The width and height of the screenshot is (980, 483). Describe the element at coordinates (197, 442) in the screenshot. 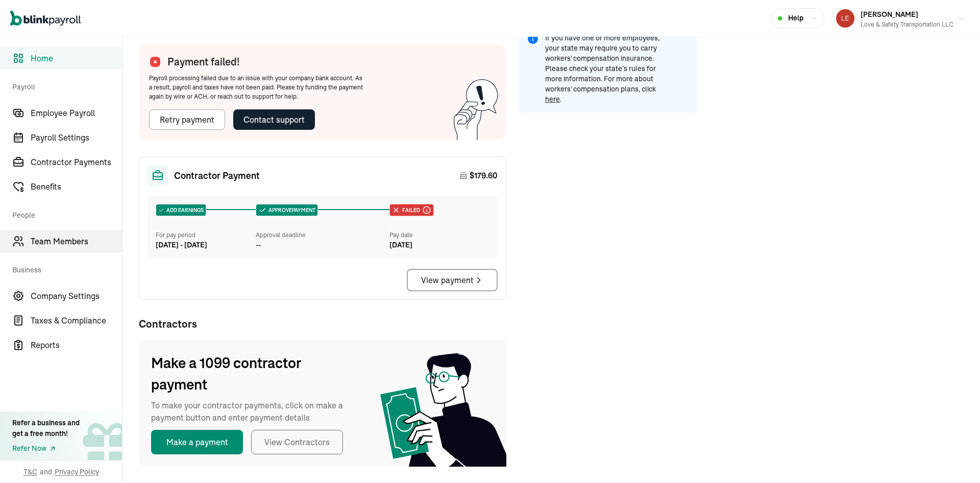

I see `button: Make a payment` at that location.